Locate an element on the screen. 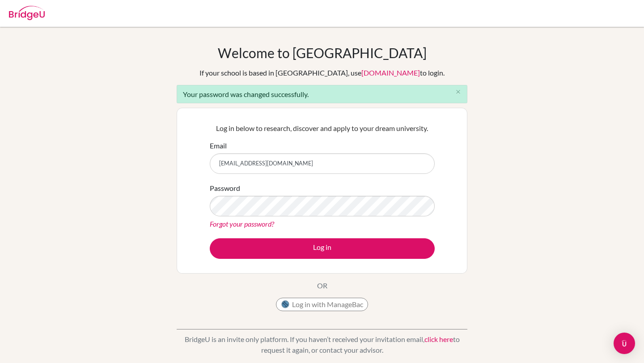 The height and width of the screenshot is (363, 644). a: click here is located at coordinates (439, 339).